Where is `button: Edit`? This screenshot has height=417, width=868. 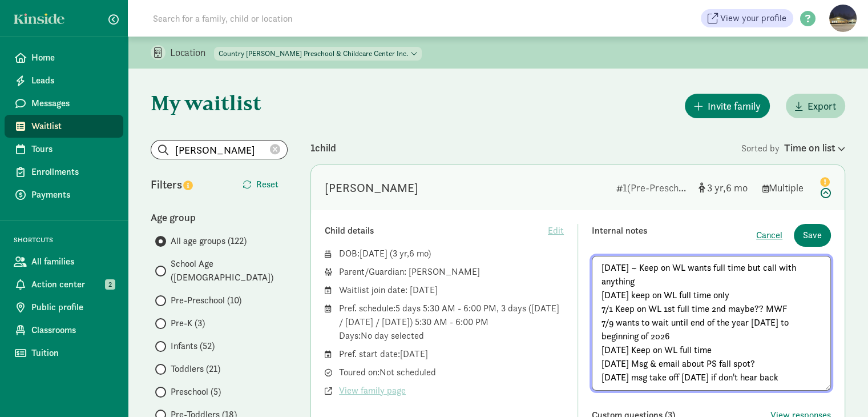 button: Edit is located at coordinates (556, 231).